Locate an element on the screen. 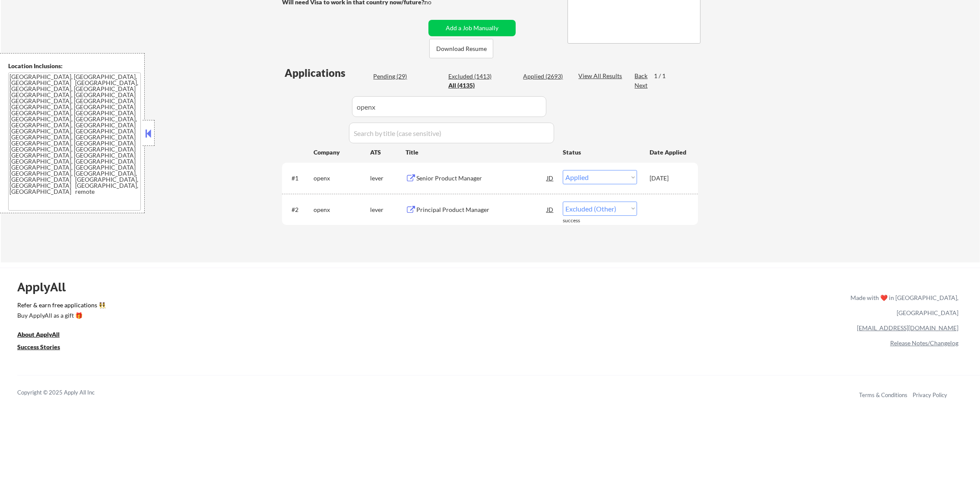 Image resolution: width=980 pixels, height=483 pixels. input: Search by title (case sensitive) is located at coordinates (451, 133).